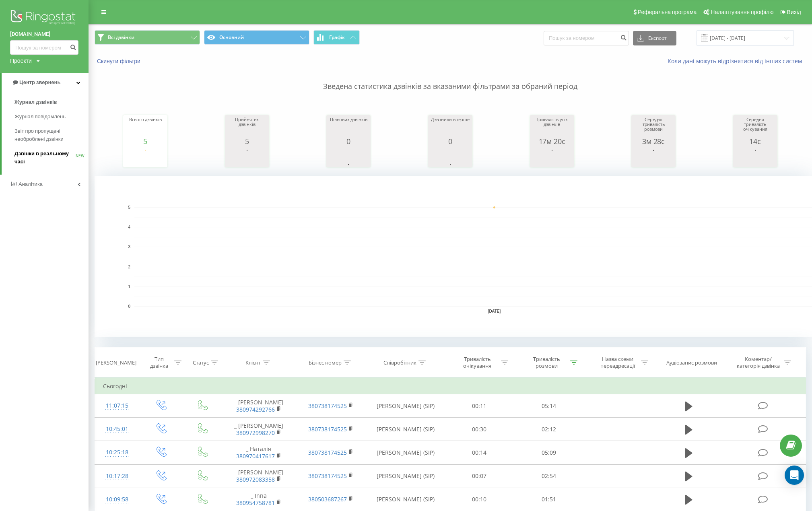  Describe the element at coordinates (548, 476) in the screenshot. I see `td: 02:54` at that location.